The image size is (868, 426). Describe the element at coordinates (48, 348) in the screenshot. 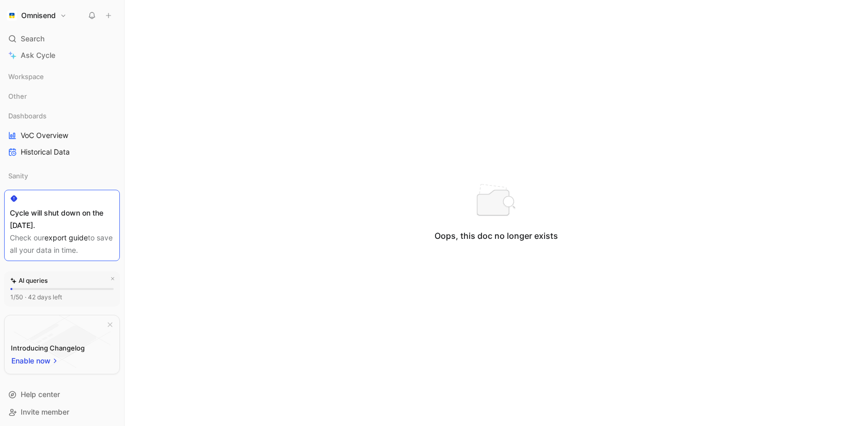

I see `div: Introducing Changelog` at that location.